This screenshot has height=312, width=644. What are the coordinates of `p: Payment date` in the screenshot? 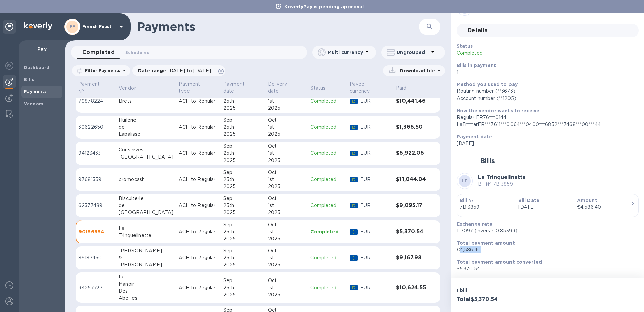 It's located at (239, 88).